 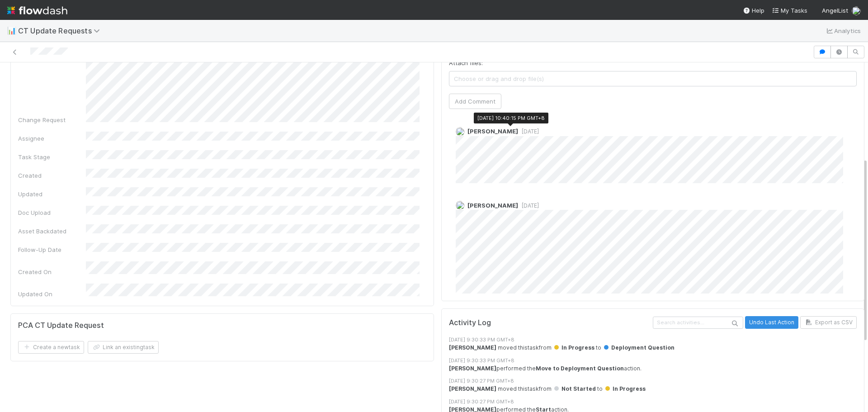 I want to click on div: Updated, so click(x=52, y=194).